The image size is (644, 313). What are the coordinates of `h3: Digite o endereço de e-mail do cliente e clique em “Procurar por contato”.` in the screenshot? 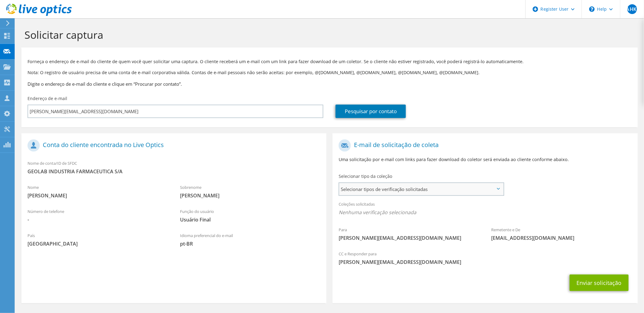 It's located at (330, 84).